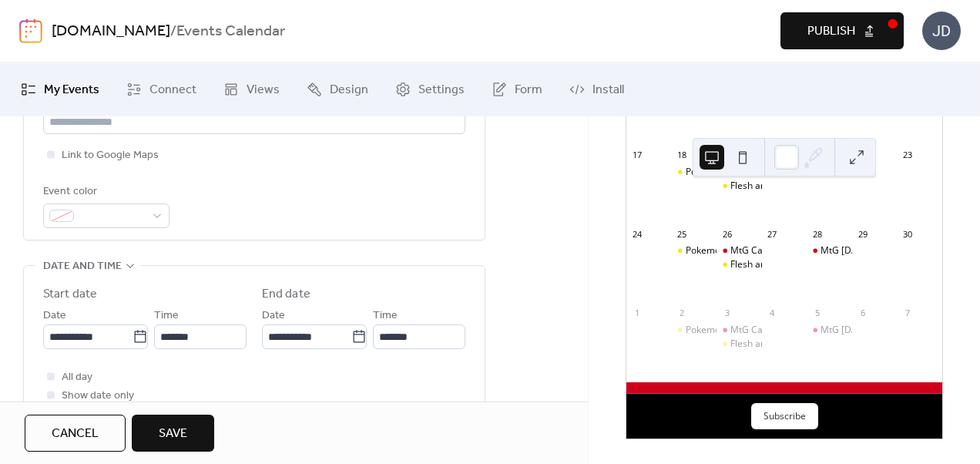 The image size is (980, 464). What do you see at coordinates (75, 433) in the screenshot?
I see `button: Cancel` at bounding box center [75, 433].